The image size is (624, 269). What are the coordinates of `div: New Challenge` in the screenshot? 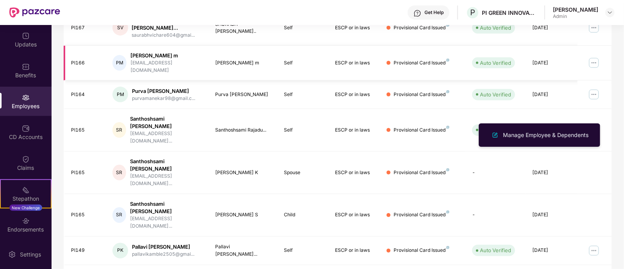 It's located at (26, 208).